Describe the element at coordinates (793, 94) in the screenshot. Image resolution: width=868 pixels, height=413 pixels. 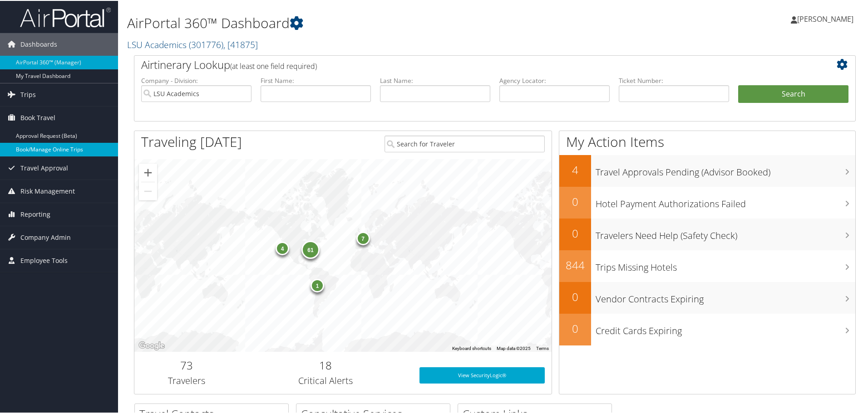
I see `button: Search` at that location.